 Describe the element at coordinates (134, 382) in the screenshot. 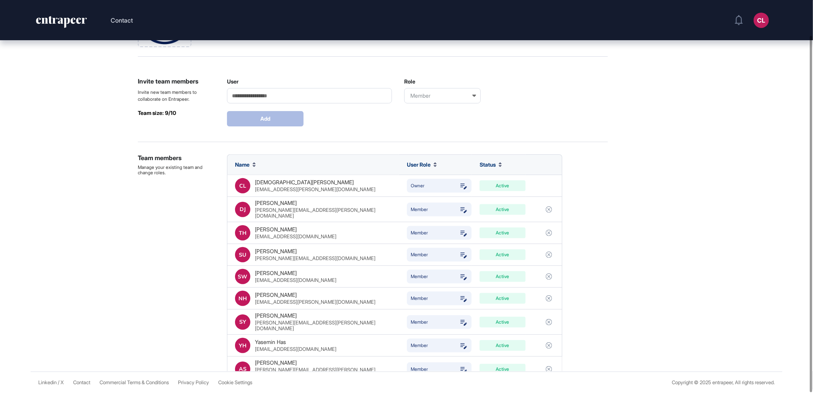

I see `span: Commercial Terms & Conditions` at that location.